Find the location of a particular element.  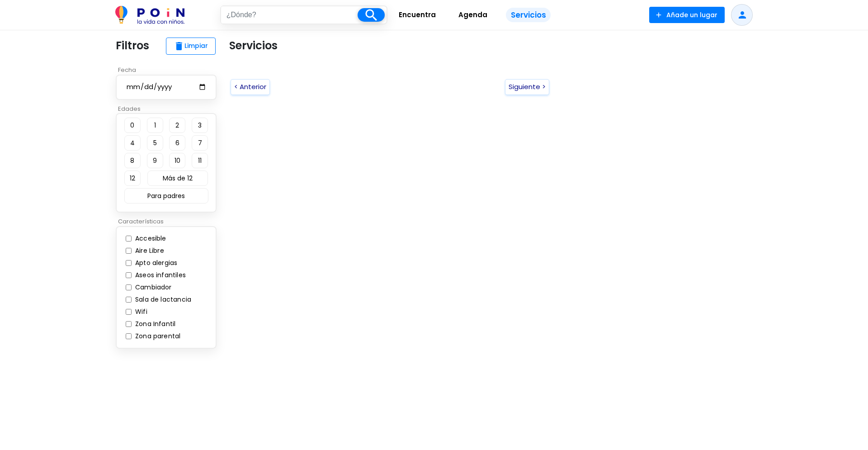

span: Encuentra is located at coordinates (417, 15).